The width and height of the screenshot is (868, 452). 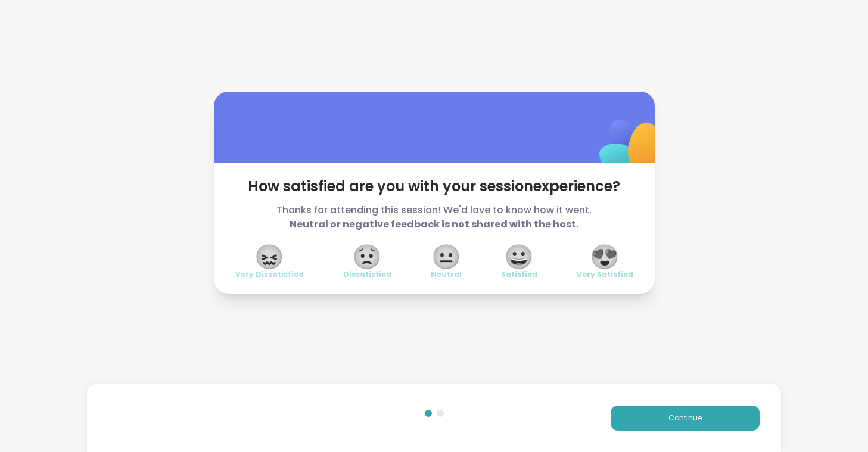 I want to click on span: Dissatisfied, so click(x=367, y=274).